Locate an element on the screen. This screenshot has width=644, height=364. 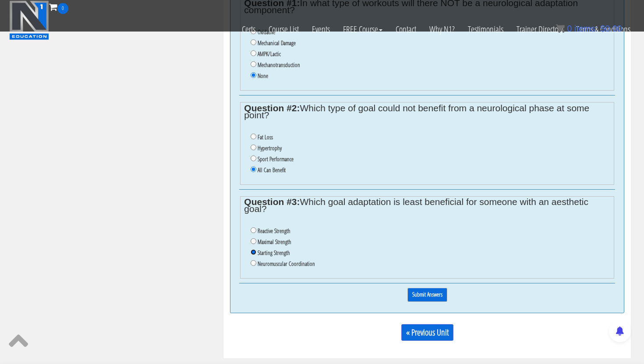
strong: Question #3: is located at coordinates (272, 202).